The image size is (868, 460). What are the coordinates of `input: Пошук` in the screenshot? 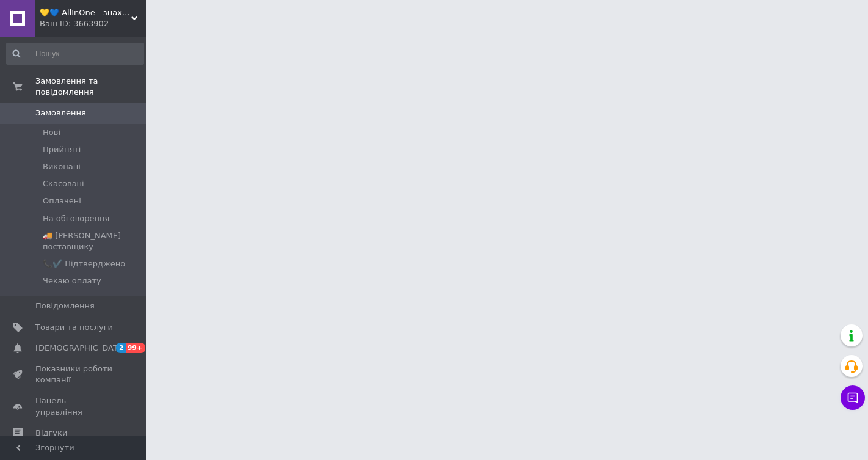 It's located at (75, 54).